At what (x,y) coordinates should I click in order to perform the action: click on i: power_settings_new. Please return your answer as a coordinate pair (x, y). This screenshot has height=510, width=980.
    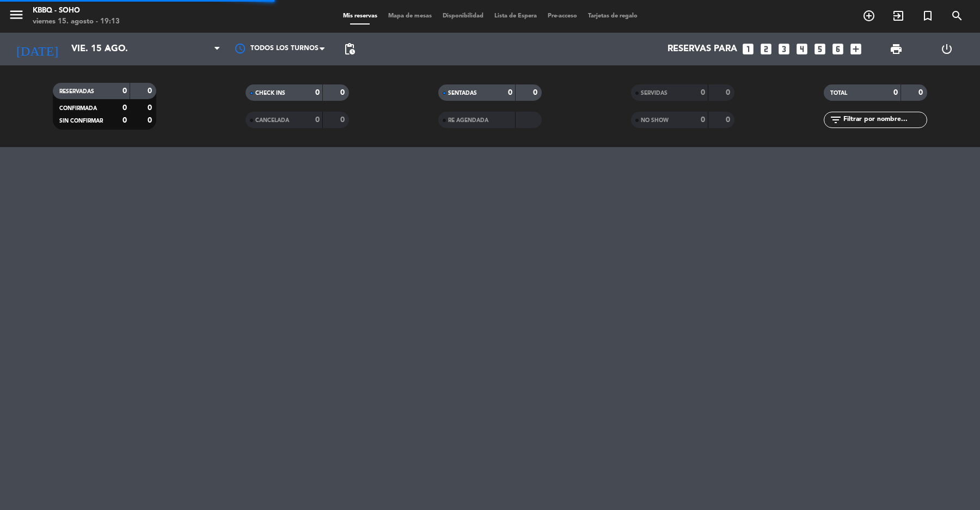
    Looking at the image, I should click on (947, 49).